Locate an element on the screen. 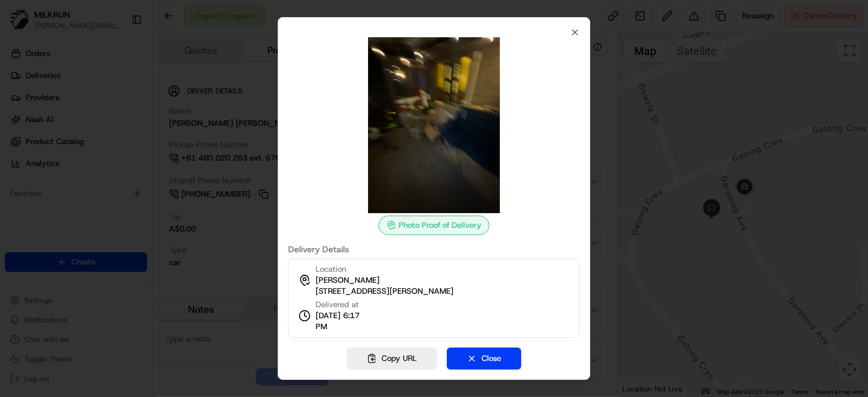 The width and height of the screenshot is (868, 397). span: Delivered at is located at coordinates (343, 304).